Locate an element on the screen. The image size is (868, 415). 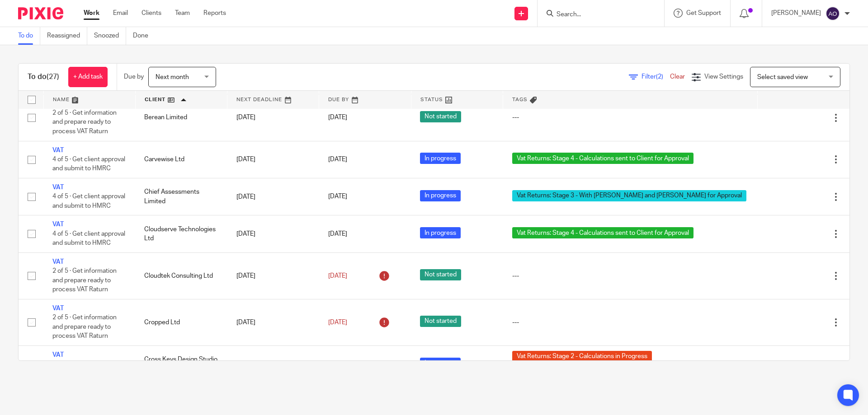
h1: To do is located at coordinates (44, 77).